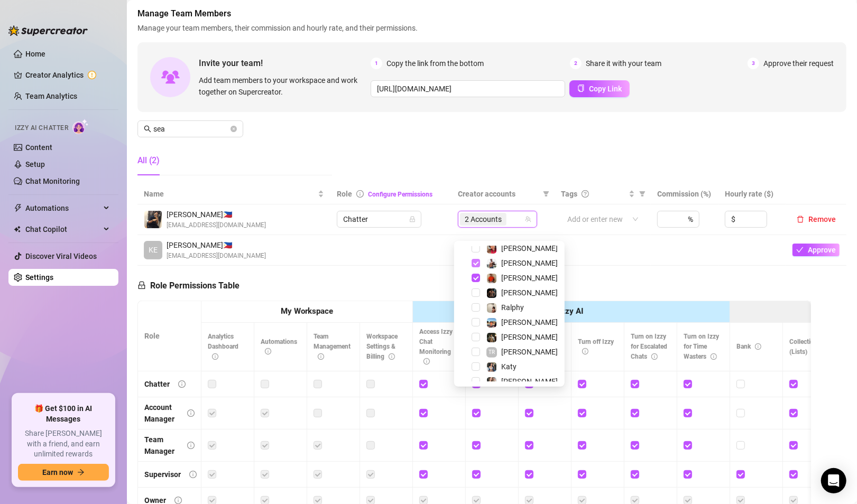  Describe the element at coordinates (438, 346) in the screenshot. I see `span: Access Izzy - Chat Monitoring` at that location.